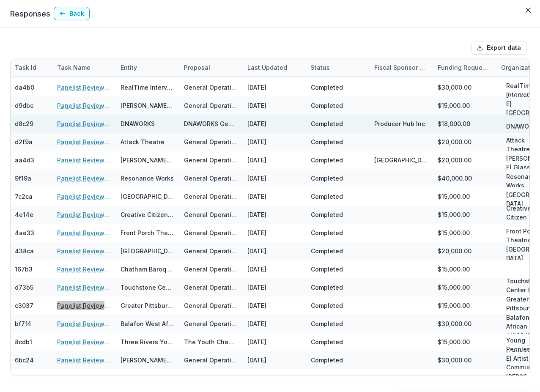 The height and width of the screenshot is (392, 540). I want to click on button: Close, so click(528, 10).